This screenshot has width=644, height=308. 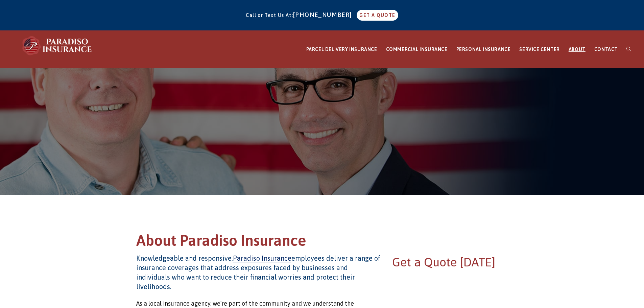 What do you see at coordinates (262, 258) in the screenshot?
I see `a: Paradiso Insurance` at bounding box center [262, 258].